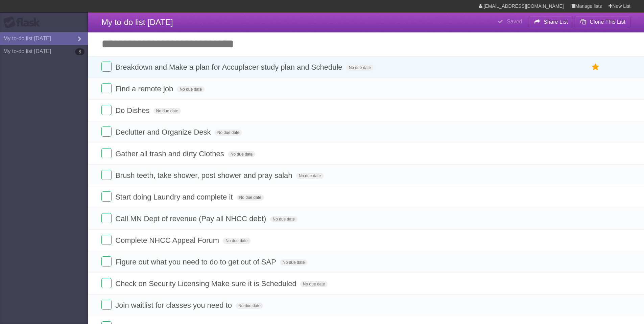 This screenshot has height=324, width=644. What do you see at coordinates (556, 21) in the screenshot?
I see `b: Share List` at bounding box center [556, 21].